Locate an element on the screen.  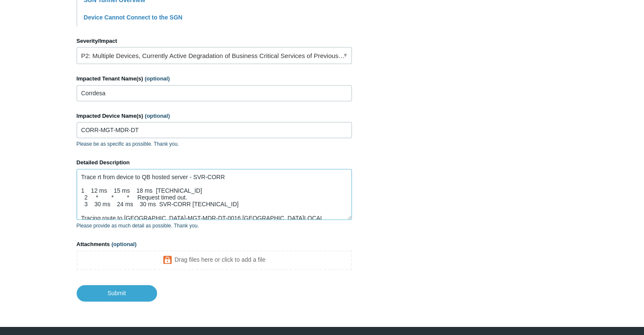
label: Impacted Device Name(s) is located at coordinates (214, 116).